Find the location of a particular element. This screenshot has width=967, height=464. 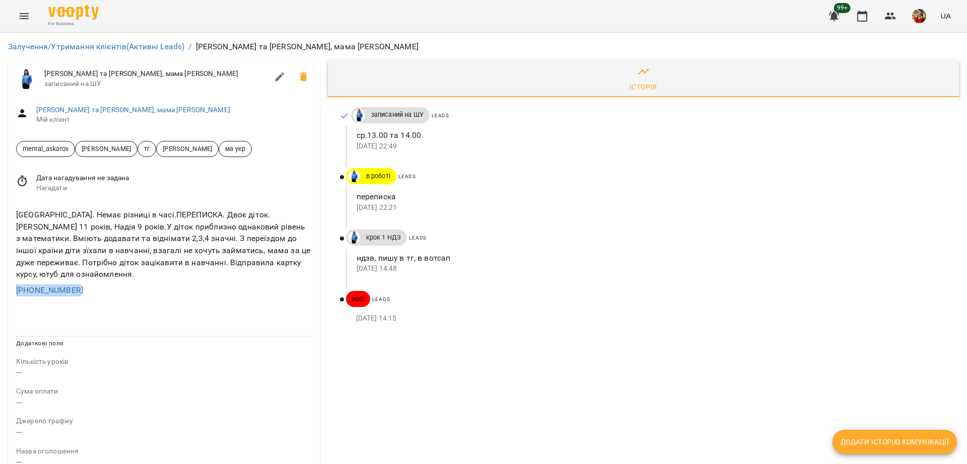

span: Нагадати is located at coordinates (174, 188).